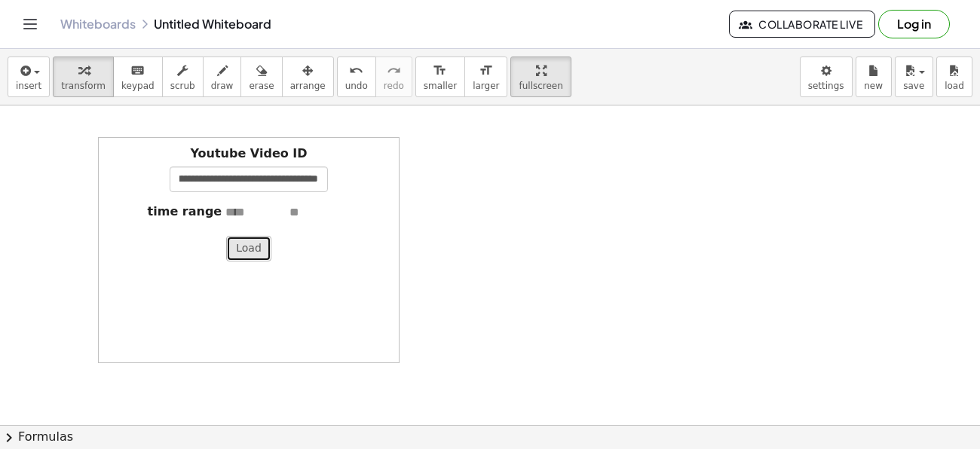  I want to click on span: save, so click(913, 86).